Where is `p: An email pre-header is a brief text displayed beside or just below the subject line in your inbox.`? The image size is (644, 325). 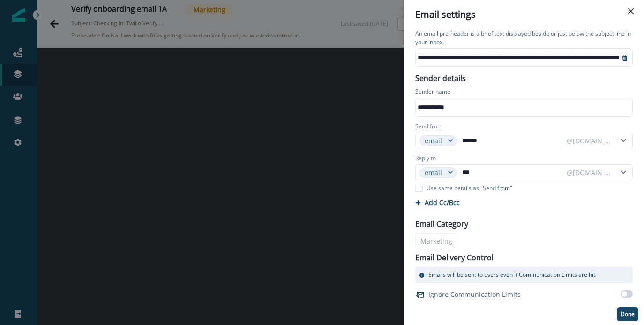
p: An email pre-header is a brief text displayed beside or just below the subject line in your inbox. is located at coordinates (524, 38).